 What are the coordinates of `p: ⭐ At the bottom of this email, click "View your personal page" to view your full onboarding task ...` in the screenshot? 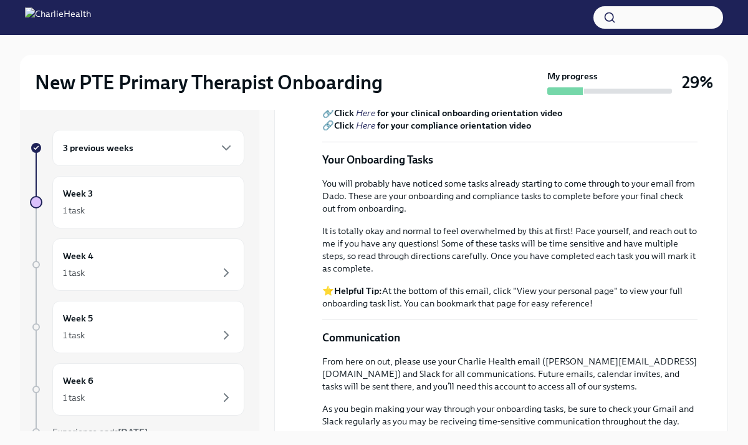 It's located at (510, 297).